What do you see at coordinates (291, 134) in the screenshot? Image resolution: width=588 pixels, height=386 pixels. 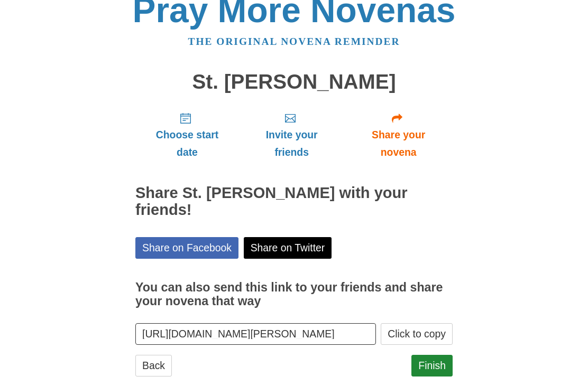 I see `a: Invite your friends` at bounding box center [291, 134].